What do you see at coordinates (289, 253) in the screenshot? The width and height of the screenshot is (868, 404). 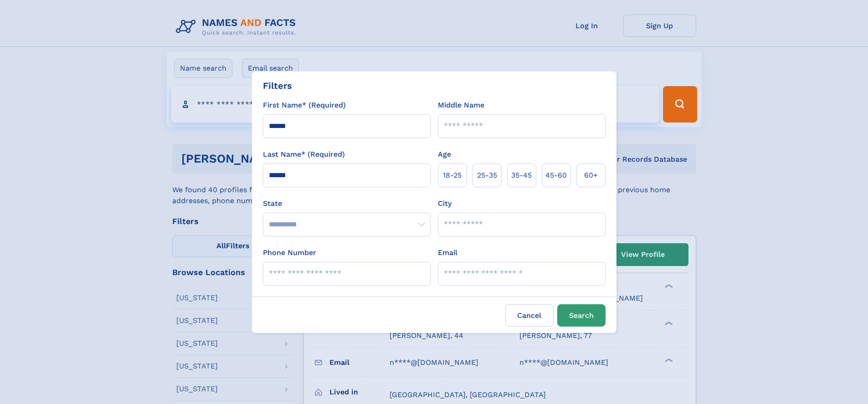 I see `label: Phone Number` at bounding box center [289, 253].